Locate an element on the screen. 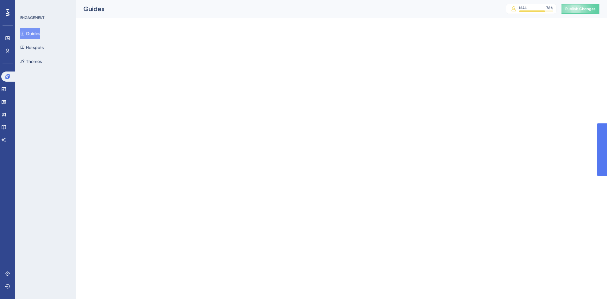 This screenshot has height=299, width=607. div: Guides is located at coordinates (287, 9).